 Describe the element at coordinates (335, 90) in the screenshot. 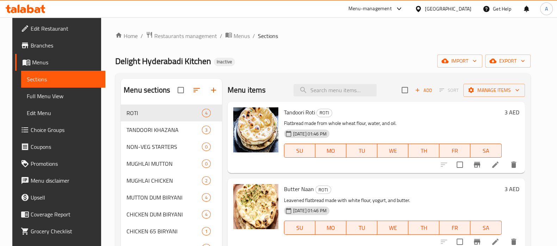

I see `input: search` at that location.